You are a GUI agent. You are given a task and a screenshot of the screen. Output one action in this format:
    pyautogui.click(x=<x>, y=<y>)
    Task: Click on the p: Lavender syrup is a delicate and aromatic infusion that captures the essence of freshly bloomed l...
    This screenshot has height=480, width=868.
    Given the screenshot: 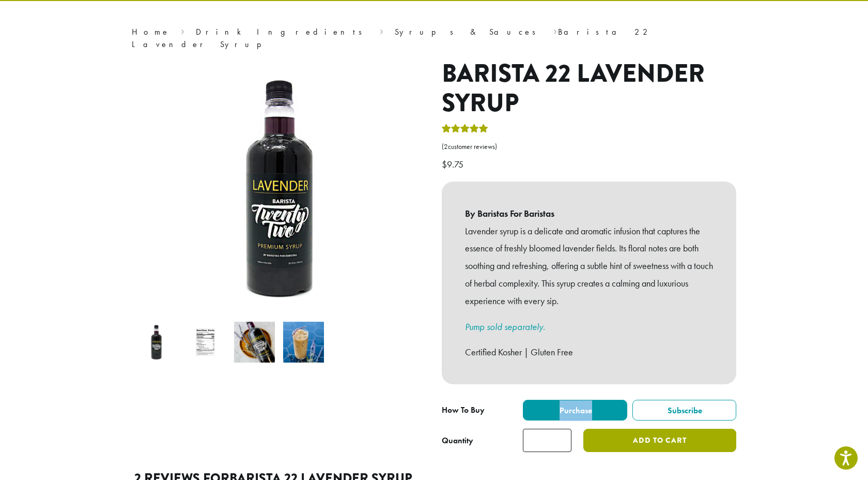 What is the action you would take?
    pyautogui.click(x=589, y=266)
    